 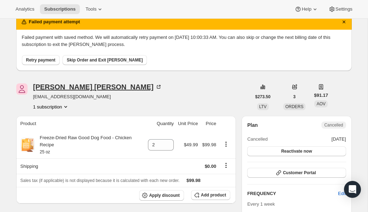 I want to click on span: Edit, so click(x=342, y=193).